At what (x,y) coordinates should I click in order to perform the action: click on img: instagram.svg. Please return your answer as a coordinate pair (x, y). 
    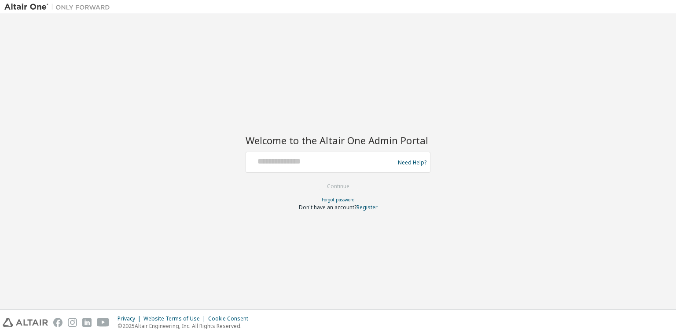
    Looking at the image, I should click on (72, 323).